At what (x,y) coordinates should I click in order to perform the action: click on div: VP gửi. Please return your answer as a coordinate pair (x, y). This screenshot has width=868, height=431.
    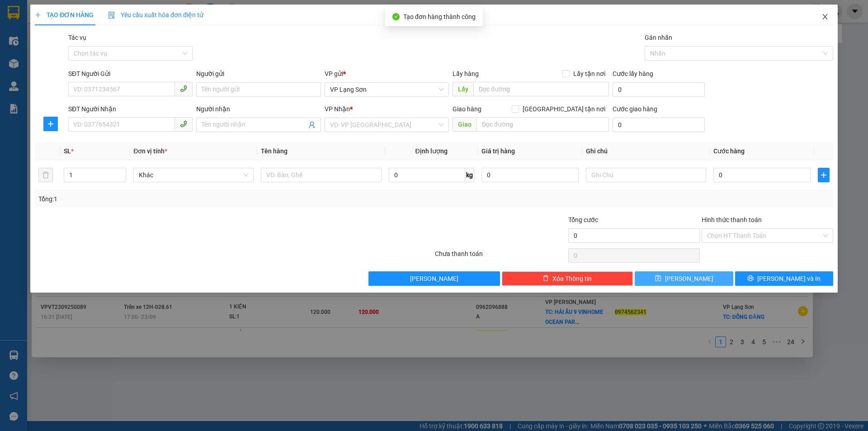
    Looking at the image, I should click on (386, 74).